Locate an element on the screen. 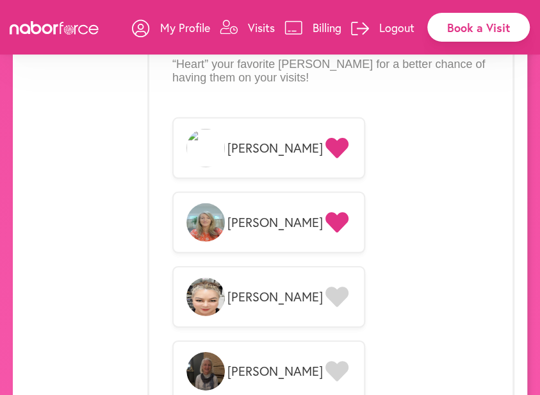 This screenshot has height=395, width=540. a: Billing is located at coordinates (313, 28).